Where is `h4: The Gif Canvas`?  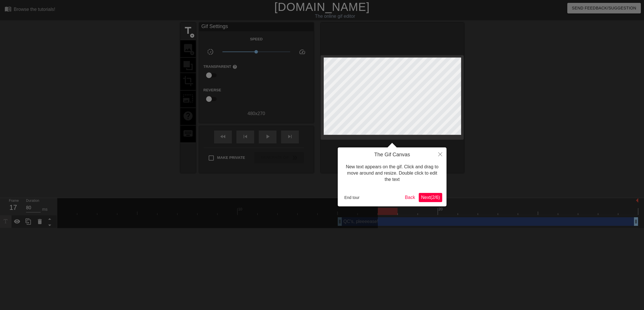
h4: The Gif Canvas is located at coordinates (392, 155).